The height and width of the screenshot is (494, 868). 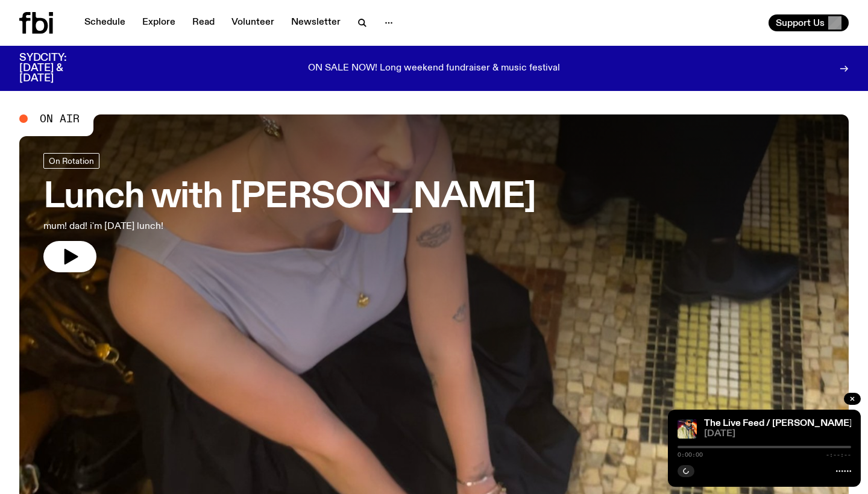 What do you see at coordinates (59, 119) in the screenshot?
I see `span: On Air` at bounding box center [59, 119].